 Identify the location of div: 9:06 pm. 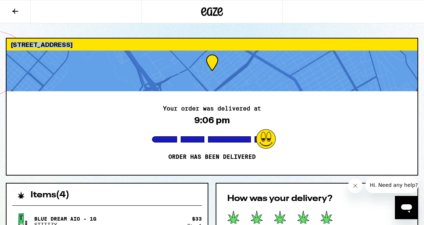
(212, 120).